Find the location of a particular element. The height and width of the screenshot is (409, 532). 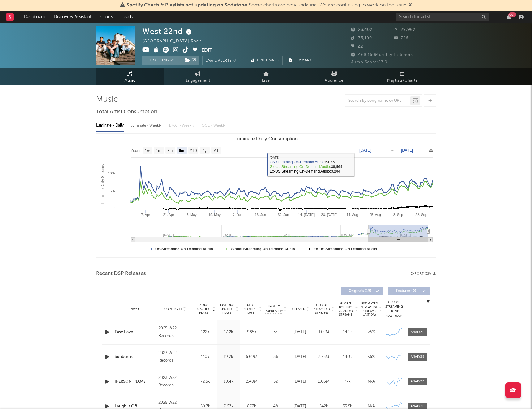

span: Jump Score: 87.9 is located at coordinates (369, 62).